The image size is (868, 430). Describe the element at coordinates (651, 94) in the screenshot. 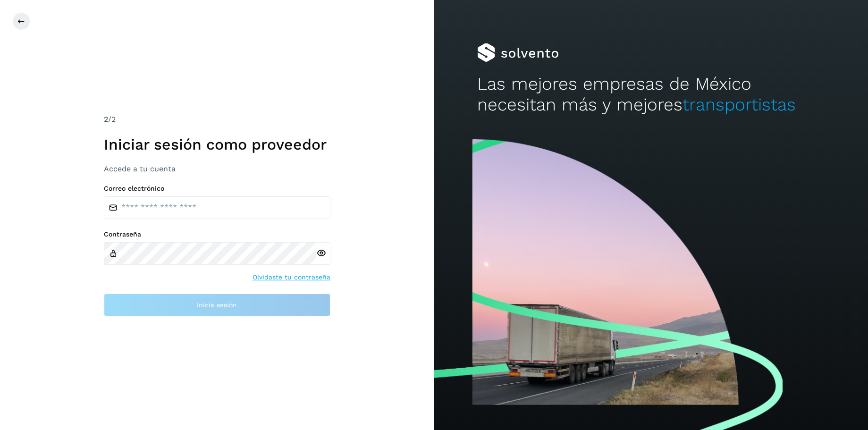

I see `h2: Las mejores empresas de México necesitan más y mejores` at that location.